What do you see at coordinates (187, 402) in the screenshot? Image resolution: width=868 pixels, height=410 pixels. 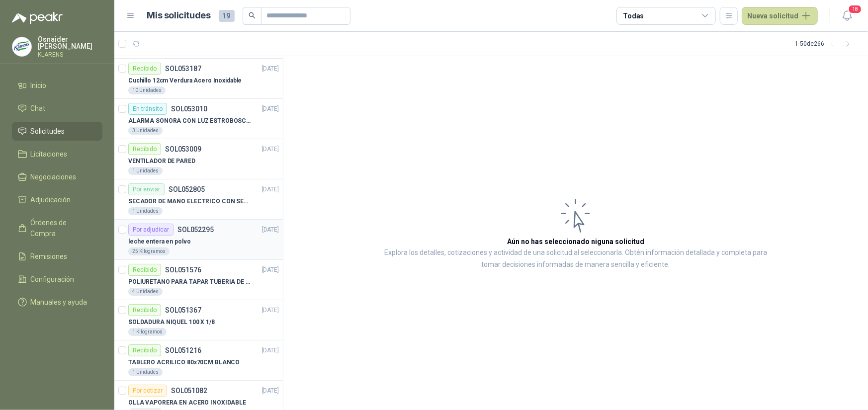 I see `p: OLLA VAPORERA EN ACERO INOXIDABLE` at bounding box center [187, 402].